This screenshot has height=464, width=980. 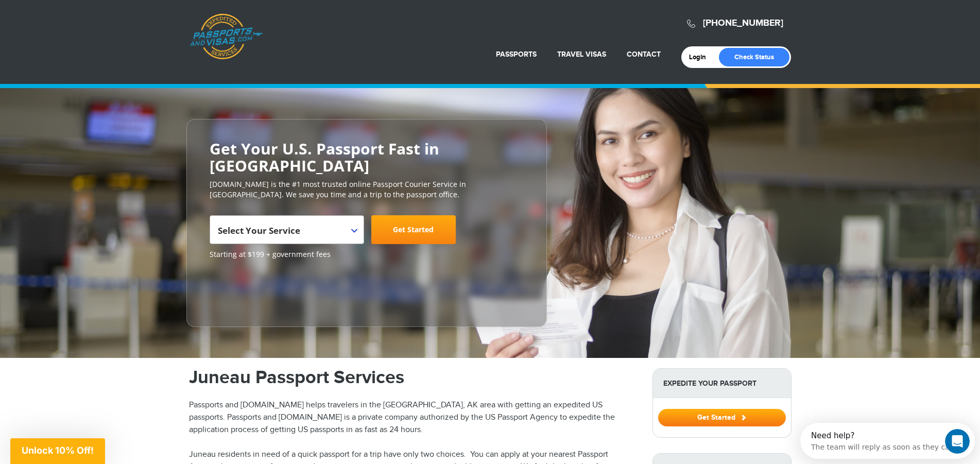 I want to click on a: Check Status, so click(x=754, y=57).